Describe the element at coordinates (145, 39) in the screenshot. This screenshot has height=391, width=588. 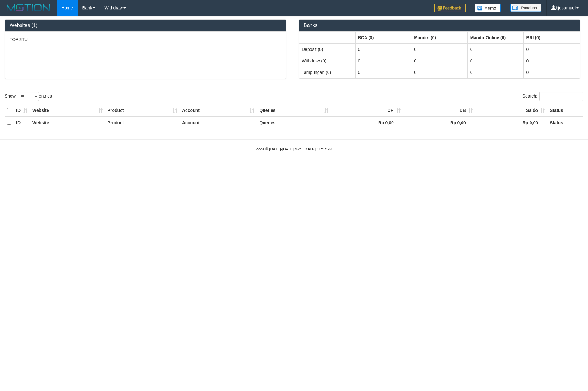
I see `p: TOPJITU` at that location.